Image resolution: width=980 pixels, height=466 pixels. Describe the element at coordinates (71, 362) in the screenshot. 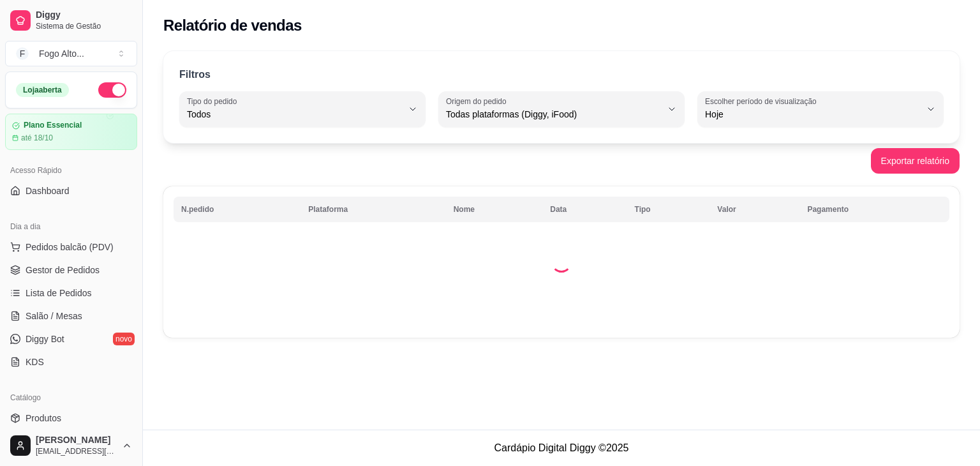

I see `a: KDS` at that location.